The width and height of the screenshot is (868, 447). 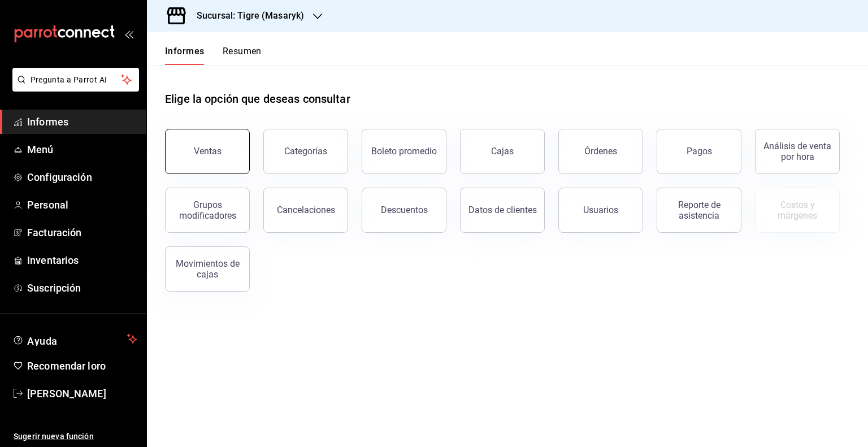 What do you see at coordinates (208, 210) in the screenshot?
I see `button: Grupos modificadores` at bounding box center [208, 210].